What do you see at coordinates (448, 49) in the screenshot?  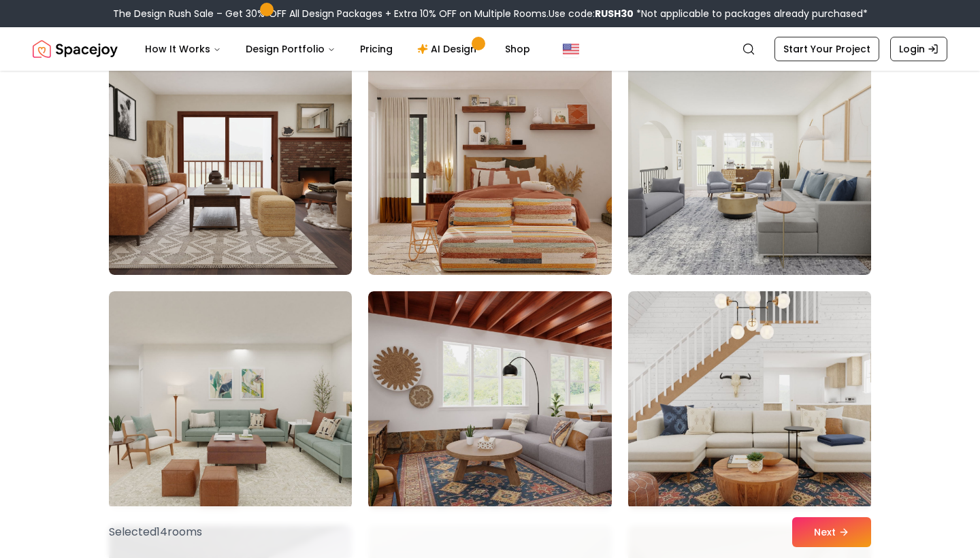 I see `a: AI Design` at bounding box center [448, 49].